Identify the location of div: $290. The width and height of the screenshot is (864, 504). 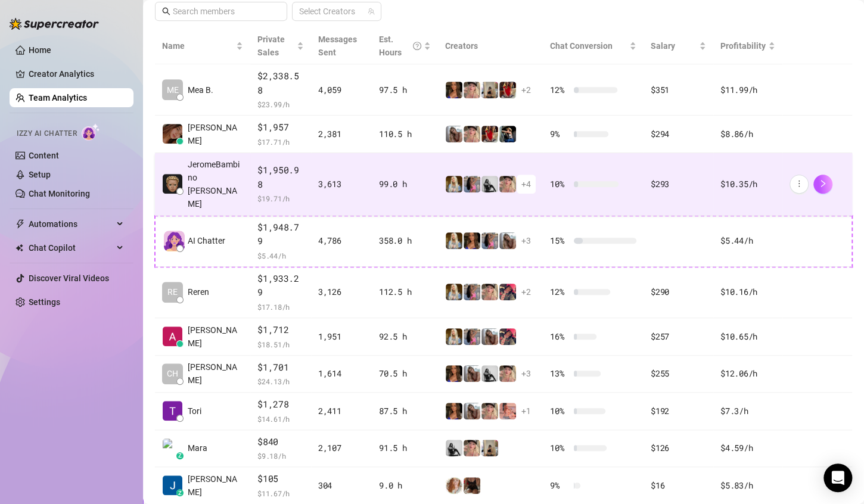
(678, 292).